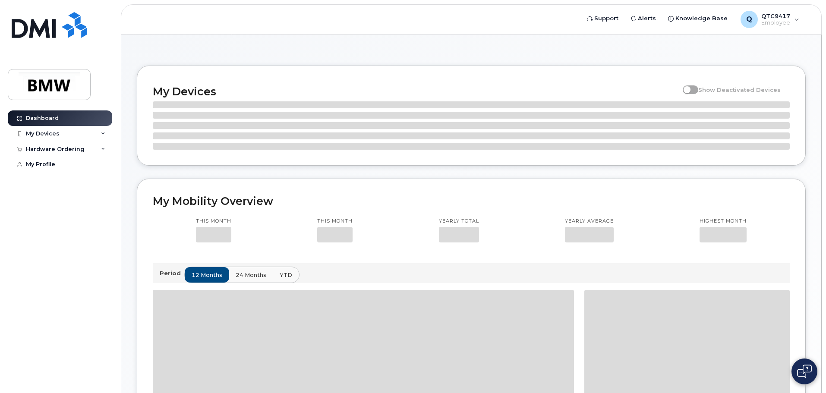 The height and width of the screenshot is (393, 826). Describe the element at coordinates (459, 221) in the screenshot. I see `p: Yearly total` at that location.